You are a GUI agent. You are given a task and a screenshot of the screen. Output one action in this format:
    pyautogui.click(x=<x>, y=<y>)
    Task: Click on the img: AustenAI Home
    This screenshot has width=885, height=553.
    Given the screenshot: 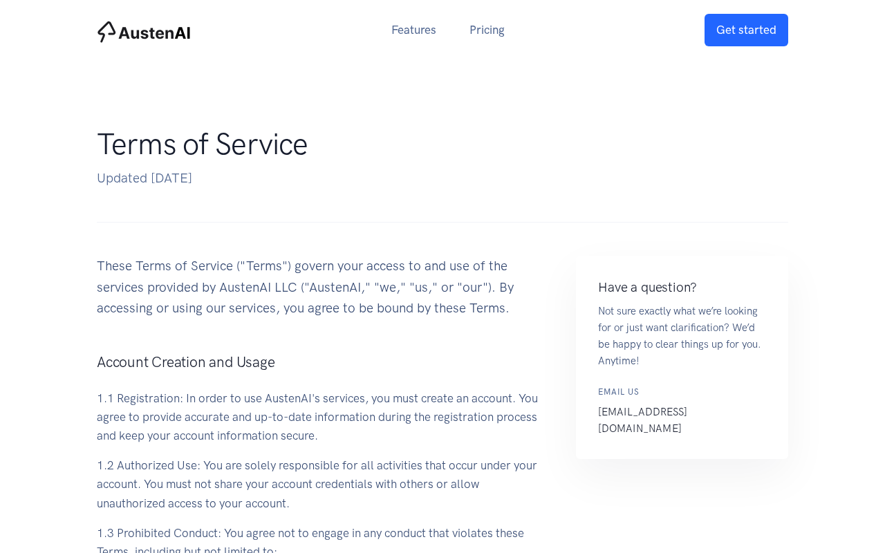 What is the action you would take?
    pyautogui.click(x=144, y=32)
    